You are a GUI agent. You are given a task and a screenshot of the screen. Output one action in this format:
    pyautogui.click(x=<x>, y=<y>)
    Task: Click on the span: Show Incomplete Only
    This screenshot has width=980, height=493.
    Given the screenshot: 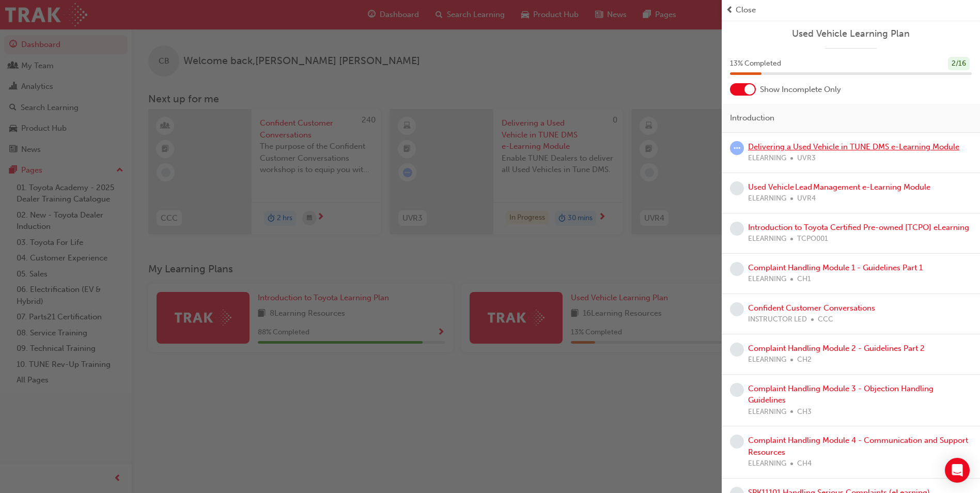 What is the action you would take?
    pyautogui.click(x=800, y=89)
    